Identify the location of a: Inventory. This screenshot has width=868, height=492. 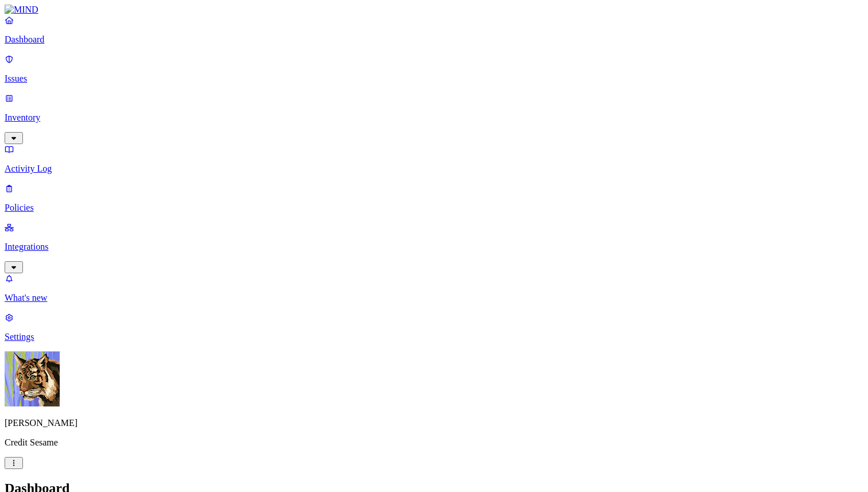
(434, 118).